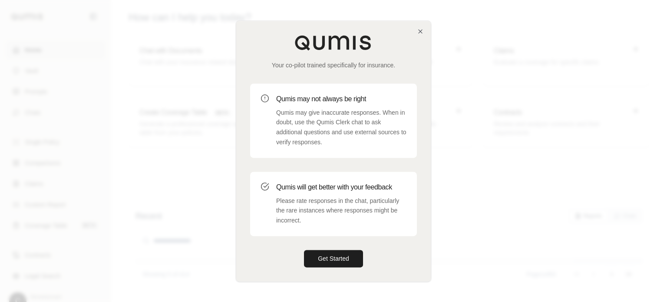 The height and width of the screenshot is (302, 667). What do you see at coordinates (333, 65) in the screenshot?
I see `p: Your co-pilot trained specifically for insurance.` at bounding box center [333, 65].